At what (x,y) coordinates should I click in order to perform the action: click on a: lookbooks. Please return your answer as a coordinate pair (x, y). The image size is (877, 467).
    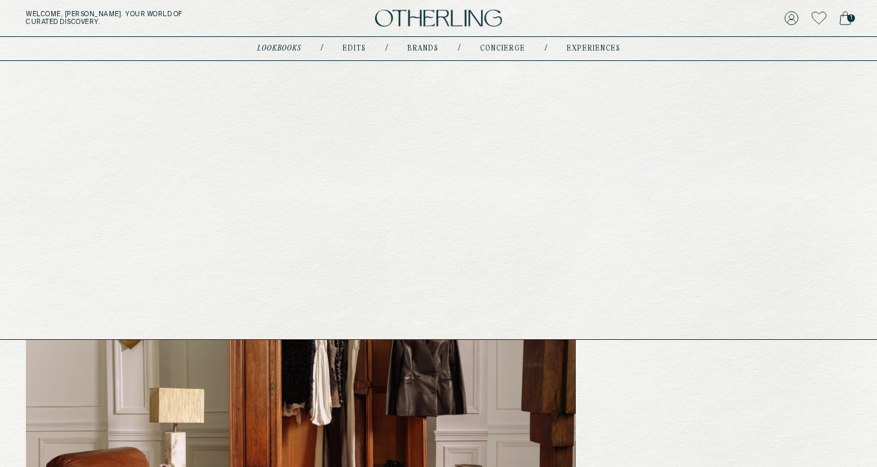
    Looking at the image, I should click on (279, 49).